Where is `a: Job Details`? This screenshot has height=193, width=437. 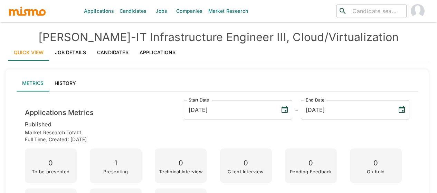
a: Job Details is located at coordinates (71, 53).